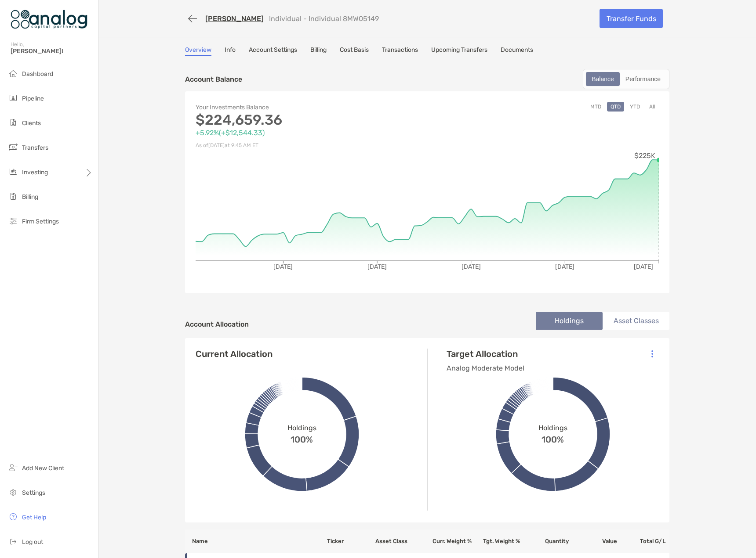  I want to click on button: QTD, so click(615, 107).